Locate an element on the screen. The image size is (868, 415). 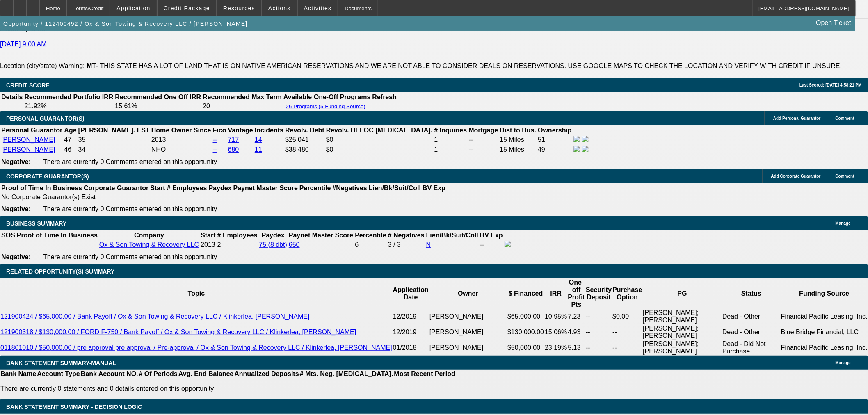
td: $130,000.00 is located at coordinates (526, 332).